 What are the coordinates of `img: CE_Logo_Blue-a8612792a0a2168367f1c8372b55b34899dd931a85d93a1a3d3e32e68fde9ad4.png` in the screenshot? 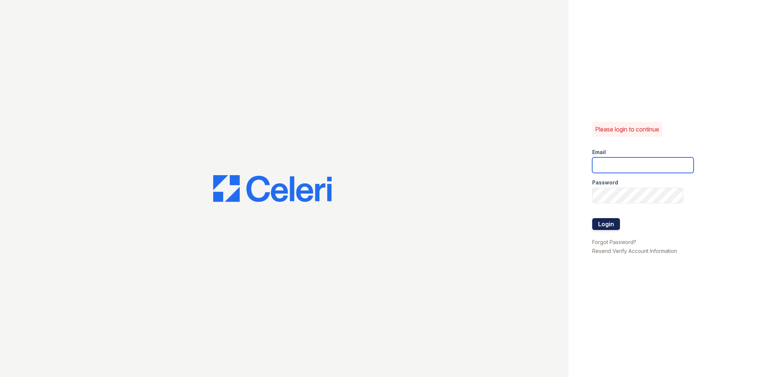 It's located at (273, 189).